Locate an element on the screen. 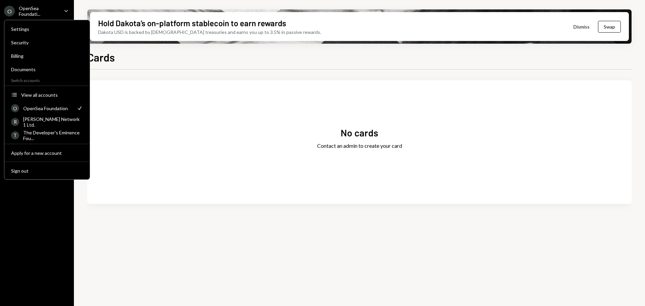 The height and width of the screenshot is (306, 645). a: Documents is located at coordinates (47, 69).